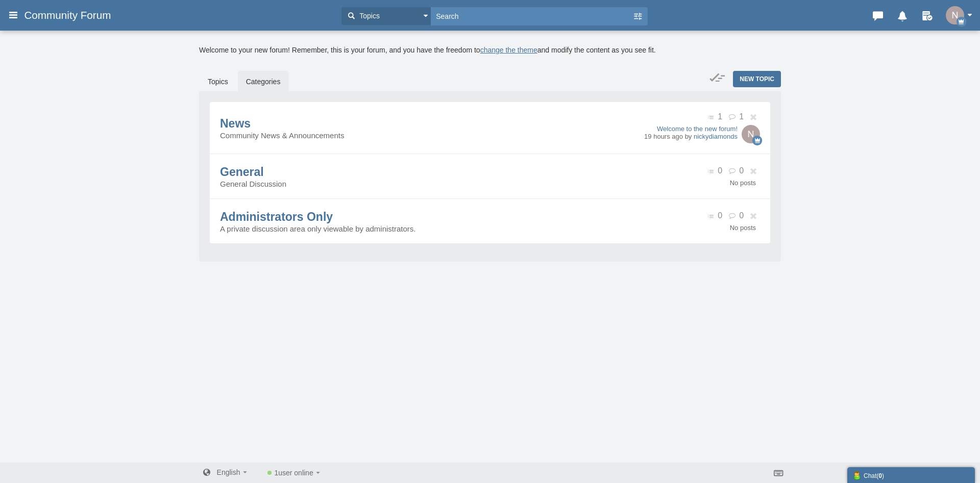 This screenshot has height=483, width=980. Describe the element at coordinates (663, 136) in the screenshot. I see `time: 19 hours ago` at that location.